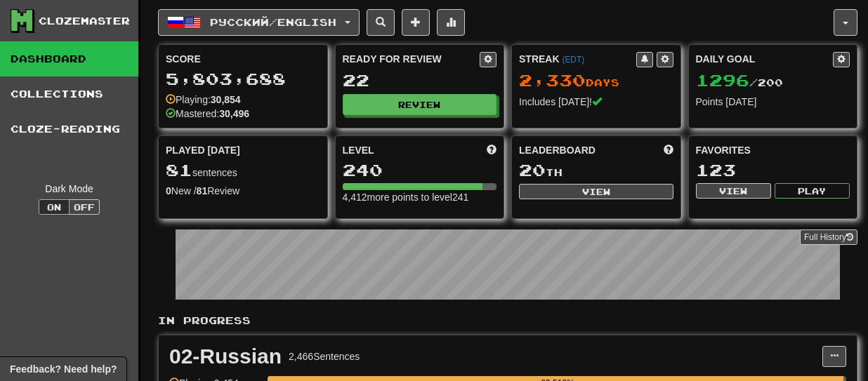  What do you see at coordinates (557, 150) in the screenshot?
I see `span: Leaderboard` at bounding box center [557, 150].